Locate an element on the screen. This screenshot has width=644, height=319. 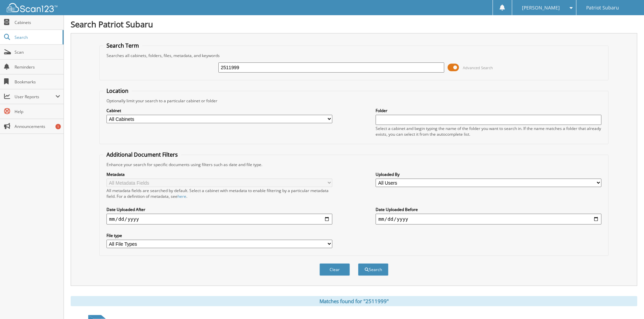
span: Patriot Subaru is located at coordinates (602, 8).